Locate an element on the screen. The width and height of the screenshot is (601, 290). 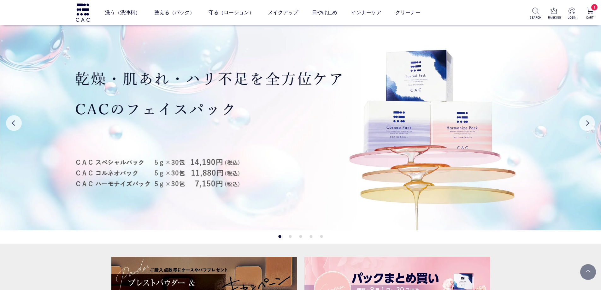
button: Next is located at coordinates (587, 123).